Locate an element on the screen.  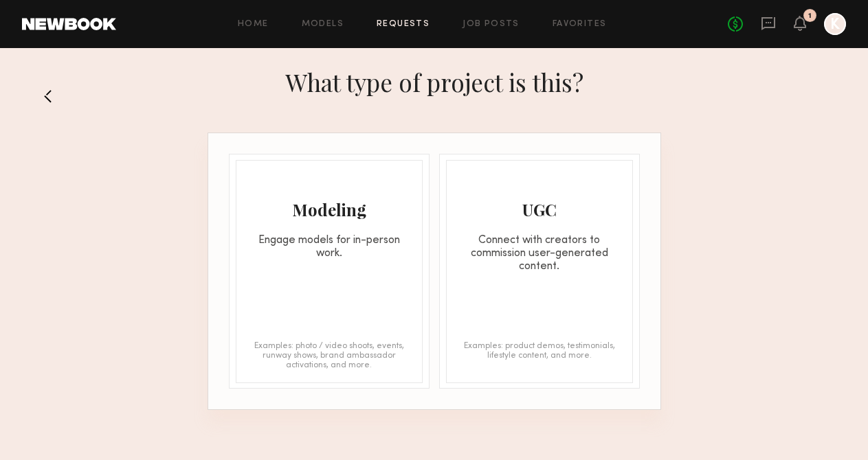
a: Favorites is located at coordinates (580, 24).